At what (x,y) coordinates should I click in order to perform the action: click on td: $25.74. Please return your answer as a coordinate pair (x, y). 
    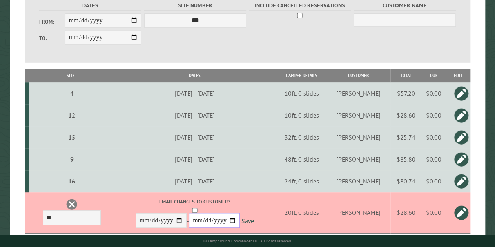
    Looking at the image, I should click on (406, 137).